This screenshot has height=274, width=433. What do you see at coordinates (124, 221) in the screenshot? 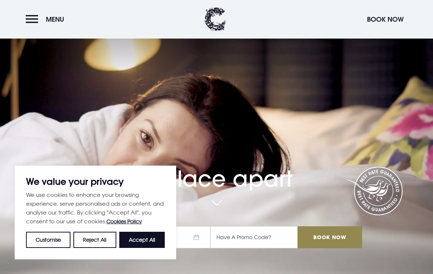
I see `a: Cookies Policy` at bounding box center [124, 221].